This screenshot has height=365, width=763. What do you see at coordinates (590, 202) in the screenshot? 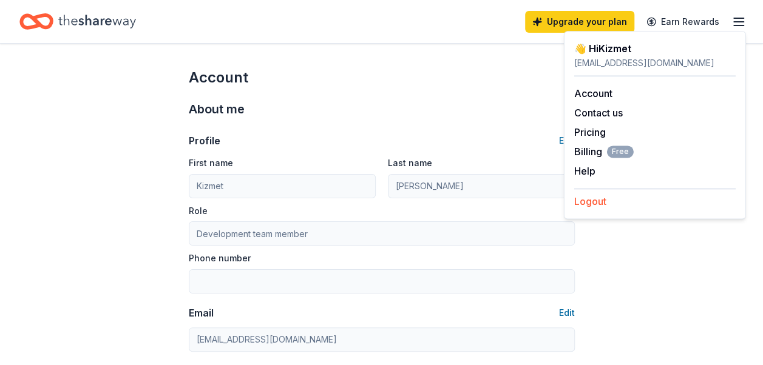
I see `button: Logout` at bounding box center [590, 202].